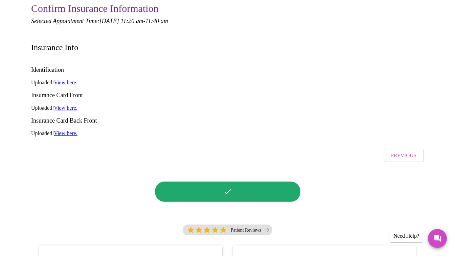  I want to click on h3: Confirm Insurance Information, so click(227, 8).